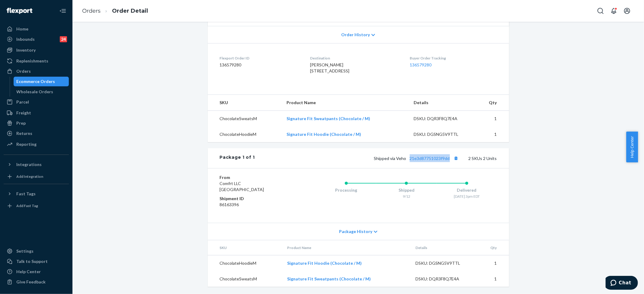 This screenshot has height=294, width=644. Describe the element at coordinates (19, 7) in the screenshot. I see `span: Chat` at that location.